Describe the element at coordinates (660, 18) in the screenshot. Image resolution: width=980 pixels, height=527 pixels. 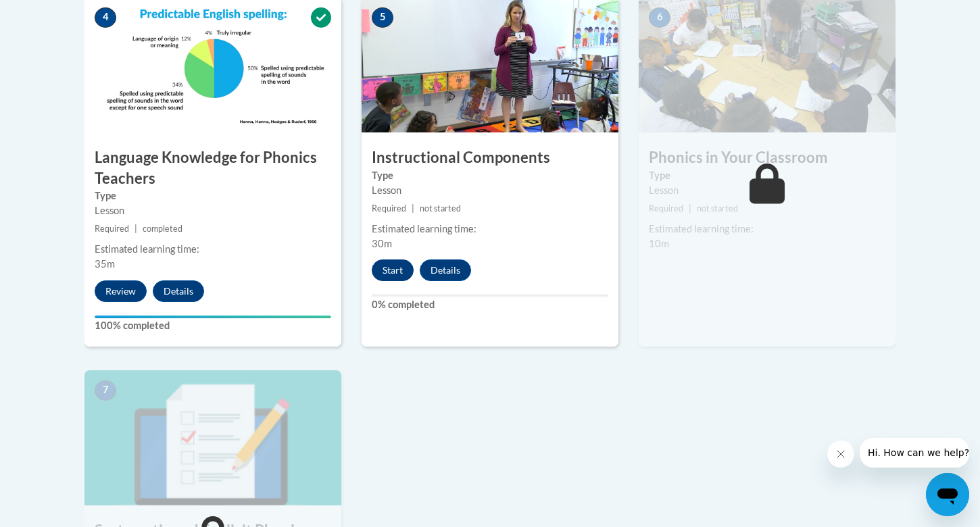
I see `span: 6` at that location.